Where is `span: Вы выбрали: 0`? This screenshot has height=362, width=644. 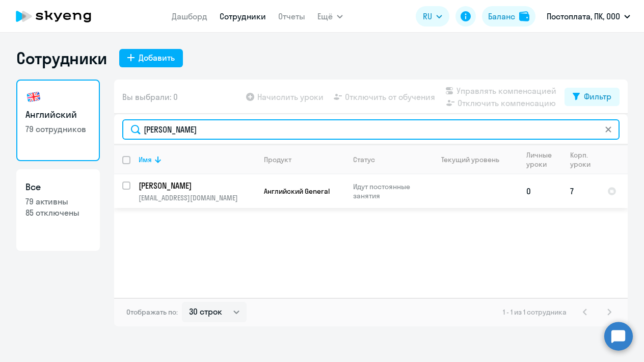
span: Вы выбрали: 0 is located at coordinates (150, 97).